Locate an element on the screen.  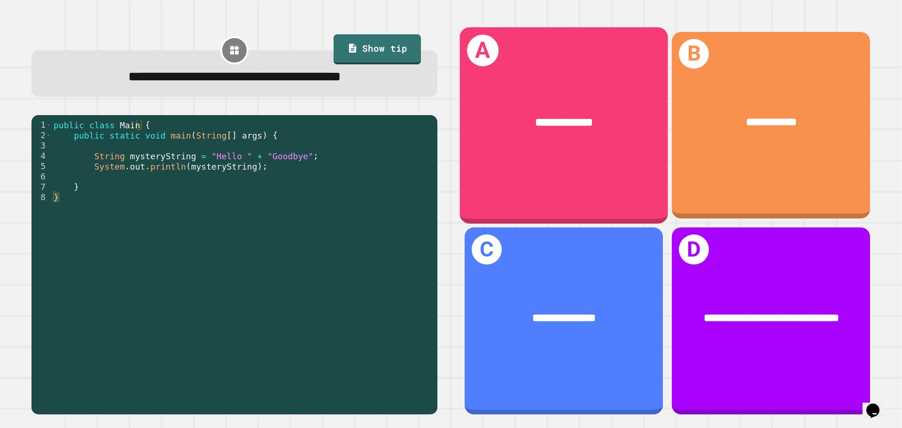
div: 2 is located at coordinates (41, 135).